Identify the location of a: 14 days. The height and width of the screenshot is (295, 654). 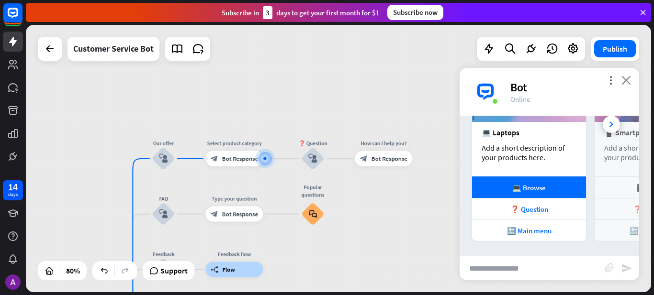
(13, 190).